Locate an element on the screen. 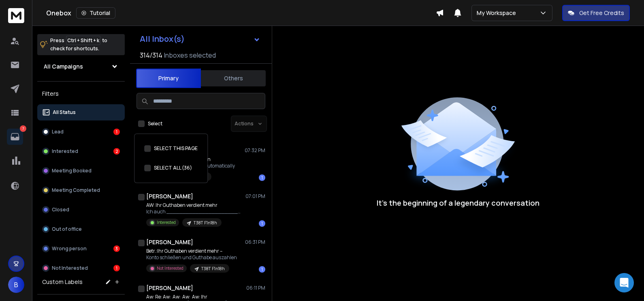 The height and width of the screenshot is (301, 644). button: Interested2 is located at coordinates (81, 151).